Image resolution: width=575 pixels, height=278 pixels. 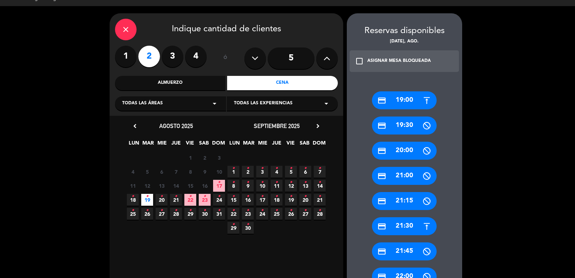 I want to click on span: 11, so click(x=276, y=185).